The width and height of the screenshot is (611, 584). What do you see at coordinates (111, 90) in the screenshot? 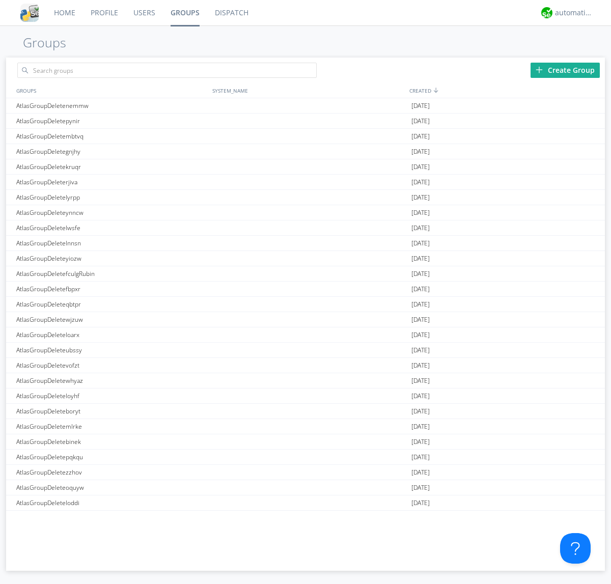
I see `div: GROUPS` at bounding box center [111, 90].